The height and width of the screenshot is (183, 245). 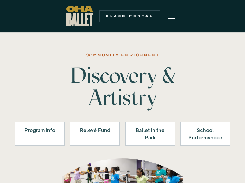 What do you see at coordinates (122, 87) in the screenshot?
I see `h1: Discovery & Artistry` at bounding box center [122, 87].